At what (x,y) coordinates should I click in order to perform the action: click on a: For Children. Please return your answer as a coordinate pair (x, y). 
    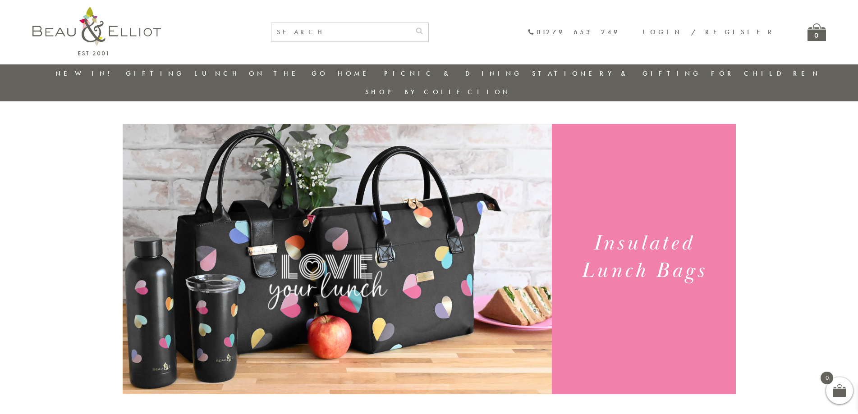
    Looking at the image, I should click on (765, 73).